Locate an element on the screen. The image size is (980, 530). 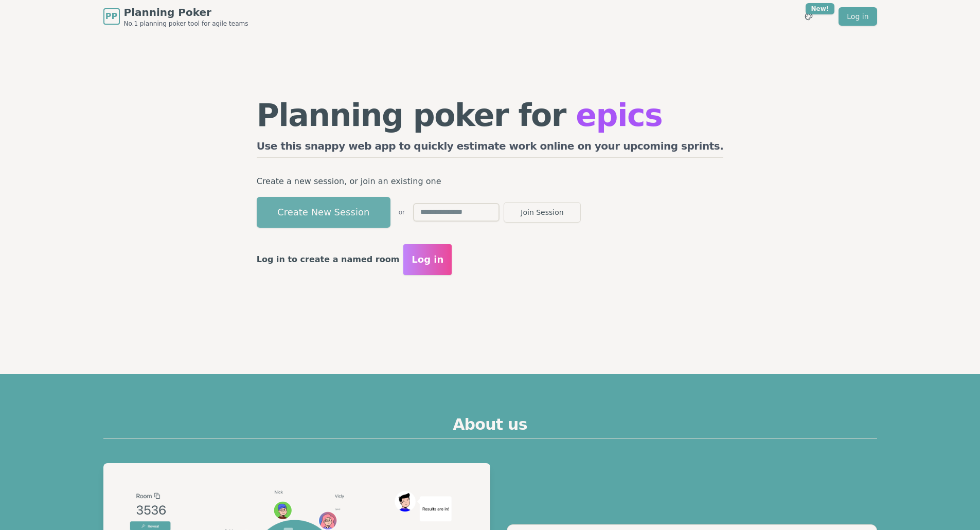
span: or is located at coordinates (402, 213).